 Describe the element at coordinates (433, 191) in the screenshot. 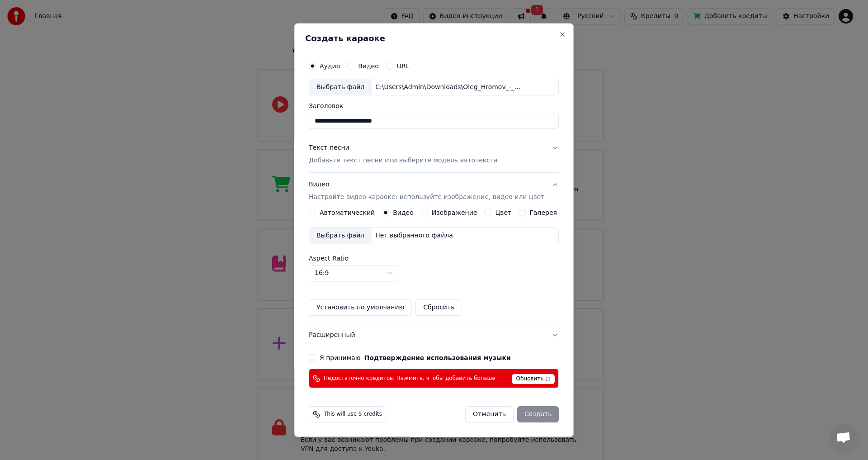

I see `button: ВидеоНастройте видео караоке: используйте изображение, видео или цвет` at that location.